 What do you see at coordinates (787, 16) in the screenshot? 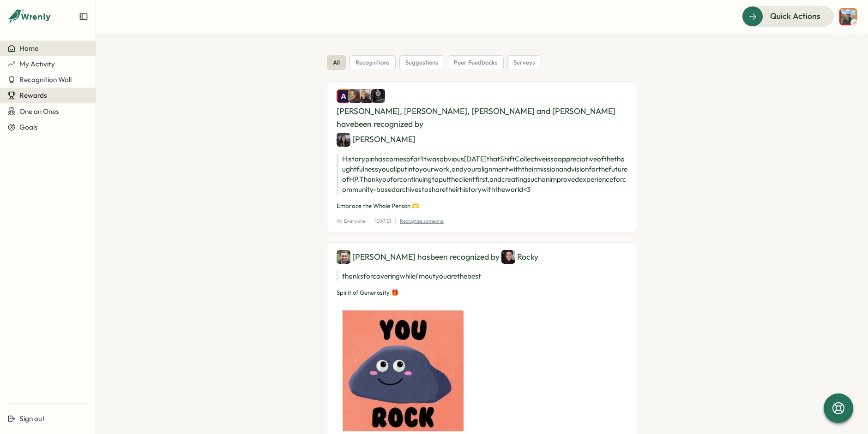
I see `button: Quick Actions` at bounding box center [787, 16].